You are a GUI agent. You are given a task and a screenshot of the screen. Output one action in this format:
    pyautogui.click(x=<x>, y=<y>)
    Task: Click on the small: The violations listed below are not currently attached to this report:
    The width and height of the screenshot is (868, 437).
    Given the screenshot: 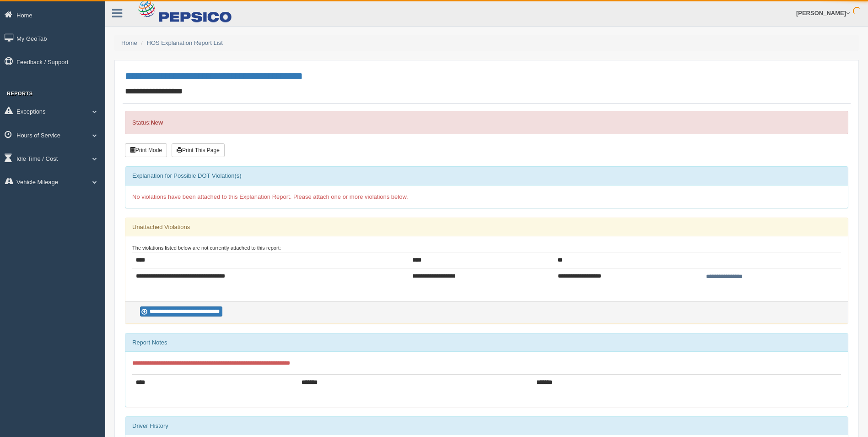 What is the action you would take?
    pyautogui.click(x=207, y=248)
    